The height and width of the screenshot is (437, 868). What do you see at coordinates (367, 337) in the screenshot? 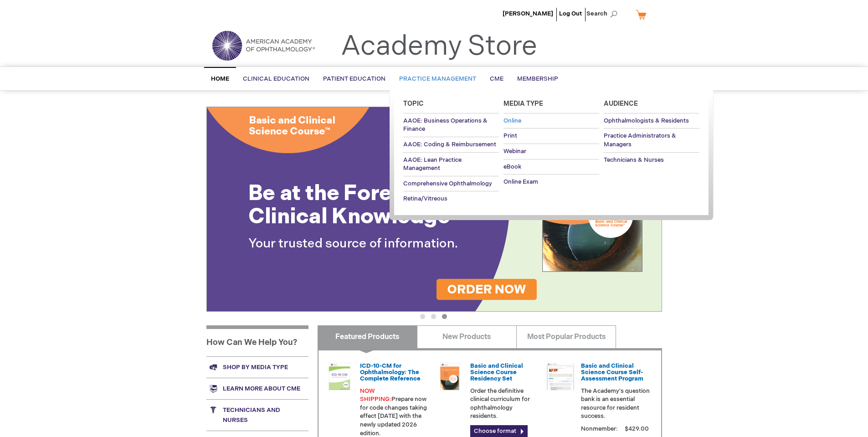
I see `a: Featured Products` at bounding box center [367, 337].